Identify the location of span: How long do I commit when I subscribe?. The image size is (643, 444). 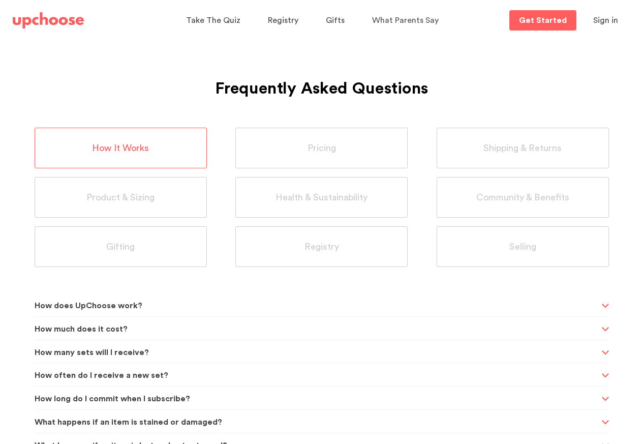
(317, 399).